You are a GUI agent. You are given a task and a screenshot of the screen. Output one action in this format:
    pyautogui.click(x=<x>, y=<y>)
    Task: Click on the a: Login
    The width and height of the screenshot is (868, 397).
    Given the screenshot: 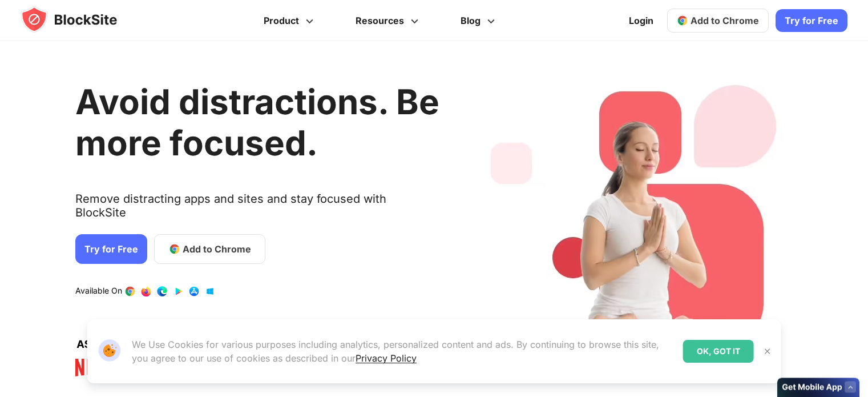 What is the action you would take?
    pyautogui.click(x=641, y=20)
    